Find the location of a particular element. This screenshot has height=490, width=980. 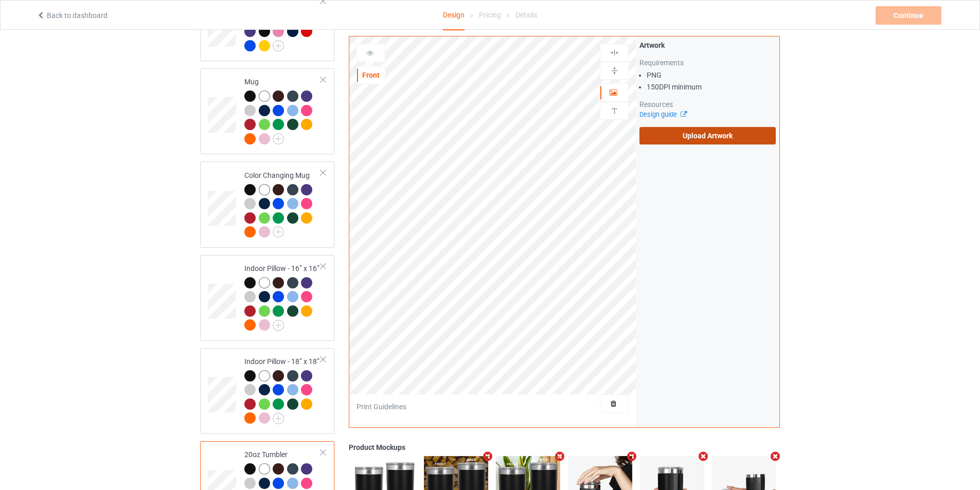

li: 150 DPI minimum is located at coordinates (711, 87).